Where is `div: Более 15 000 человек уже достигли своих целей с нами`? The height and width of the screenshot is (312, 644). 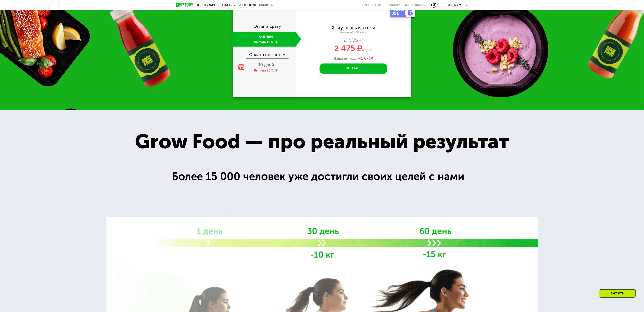
div: Более 15 000 человек уже достигли своих целей с нами is located at coordinates (322, 177).